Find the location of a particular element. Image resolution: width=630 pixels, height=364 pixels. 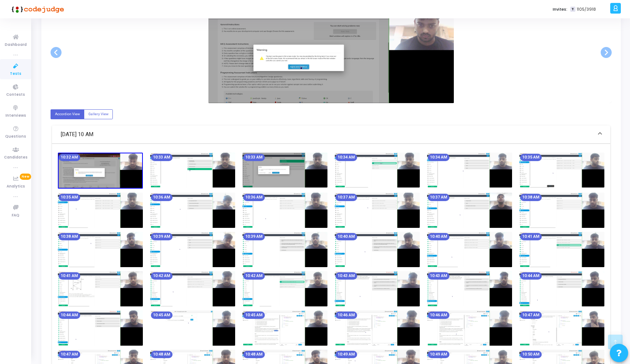

img: screenshot-1758949531498.jpeg is located at coordinates (100, 210).